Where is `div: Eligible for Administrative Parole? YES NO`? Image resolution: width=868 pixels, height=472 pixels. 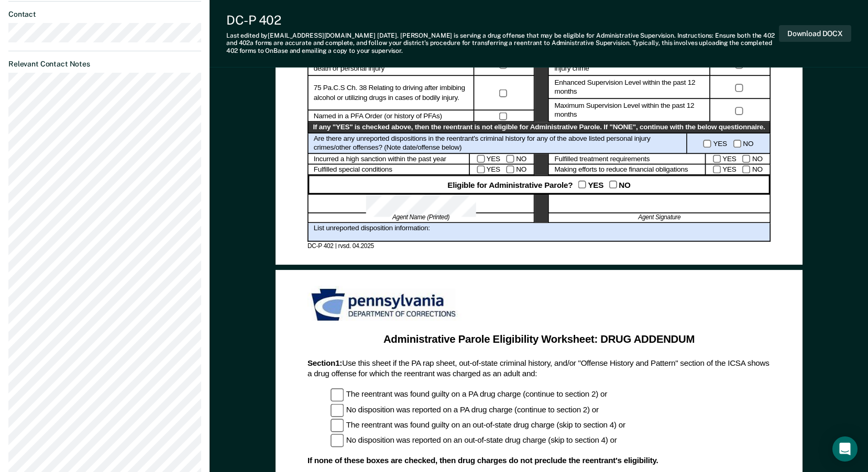 div: Eligible for Administrative Parole? YES NO is located at coordinates (540, 185).